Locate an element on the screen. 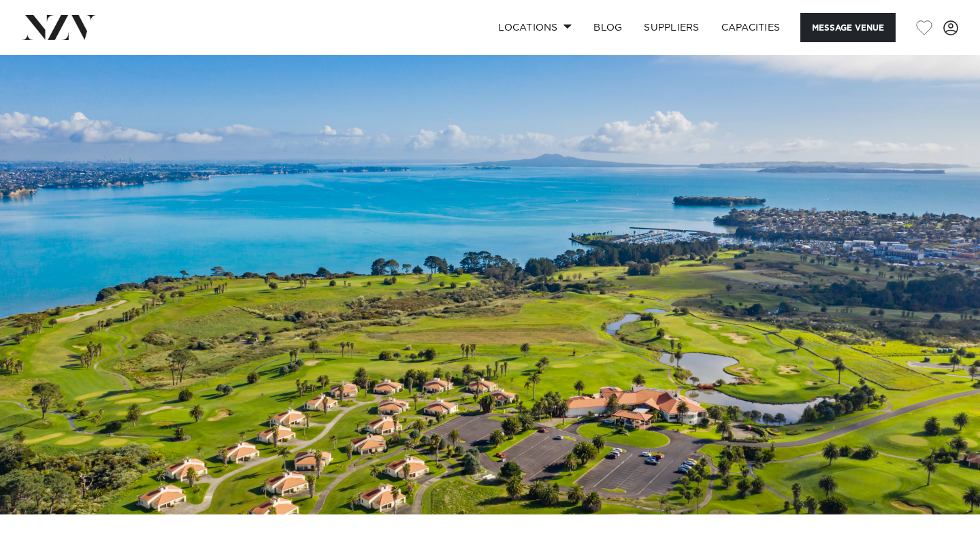  button: Message Venue is located at coordinates (848, 28).